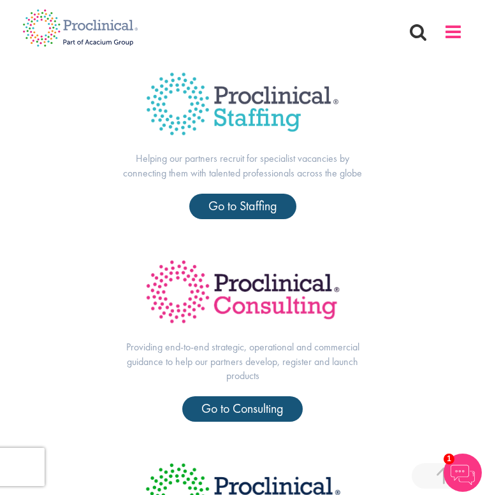  What do you see at coordinates (243, 362) in the screenshot?
I see `p: Providing end-to-end strategic, operational and commercial guidance to help our partners develop,...` at bounding box center [243, 362].